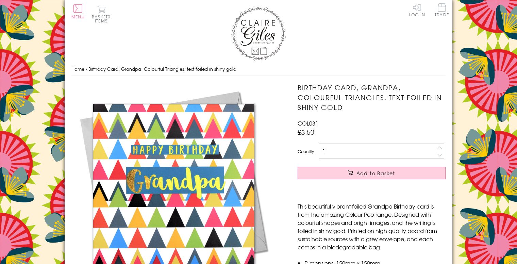 This screenshot has height=264, width=517. What do you see at coordinates (417, 10) in the screenshot?
I see `a: Log In` at bounding box center [417, 10].